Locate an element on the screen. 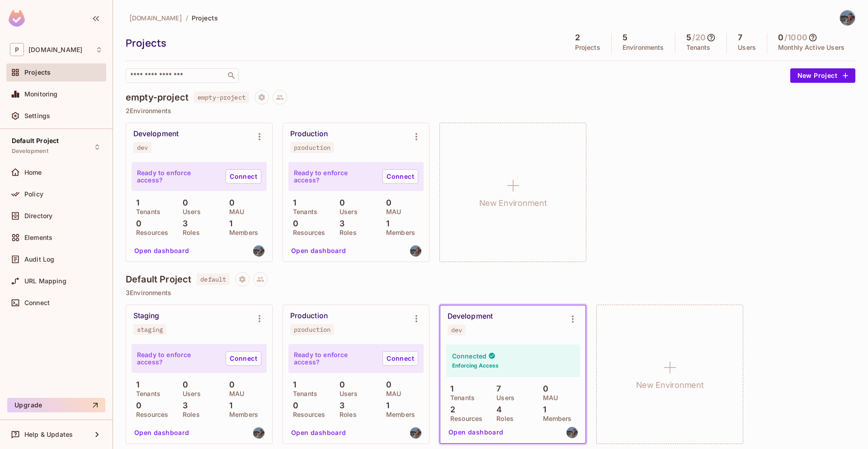 The height and width of the screenshot is (449, 868). h5: / 1000 is located at coordinates (796, 37).